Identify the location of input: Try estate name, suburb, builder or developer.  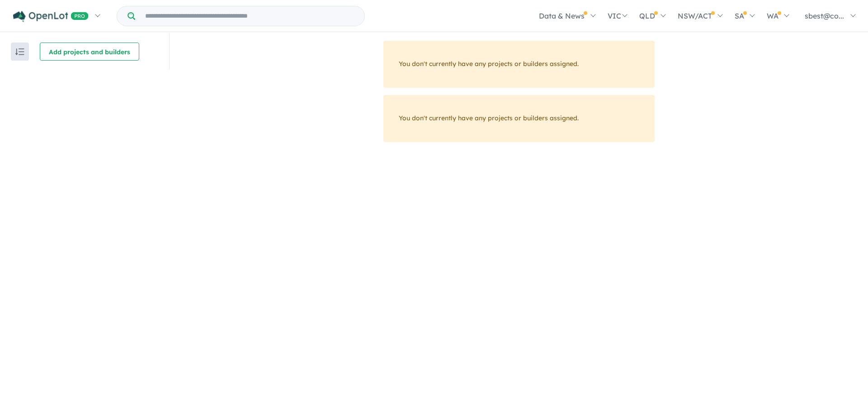
(250, 16).